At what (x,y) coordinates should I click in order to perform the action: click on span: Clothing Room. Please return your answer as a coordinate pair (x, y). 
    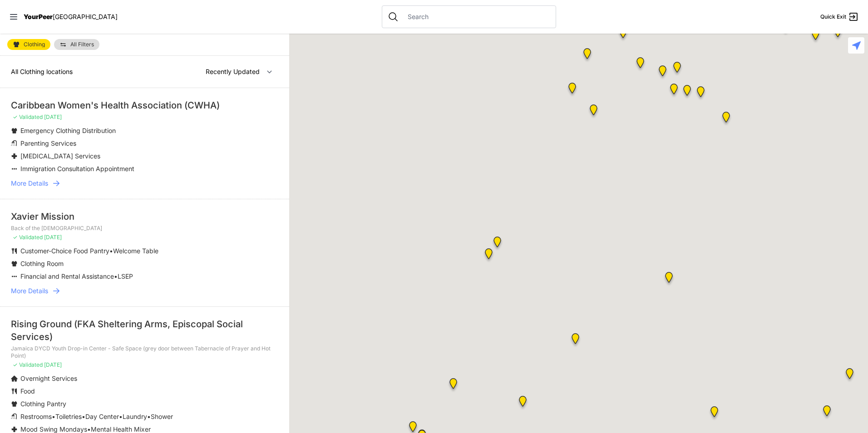
    Looking at the image, I should click on (42, 264).